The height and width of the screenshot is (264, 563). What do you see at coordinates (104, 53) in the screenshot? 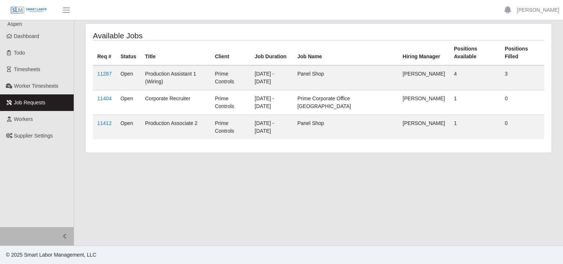
I see `th: Req #` at bounding box center [104, 53].